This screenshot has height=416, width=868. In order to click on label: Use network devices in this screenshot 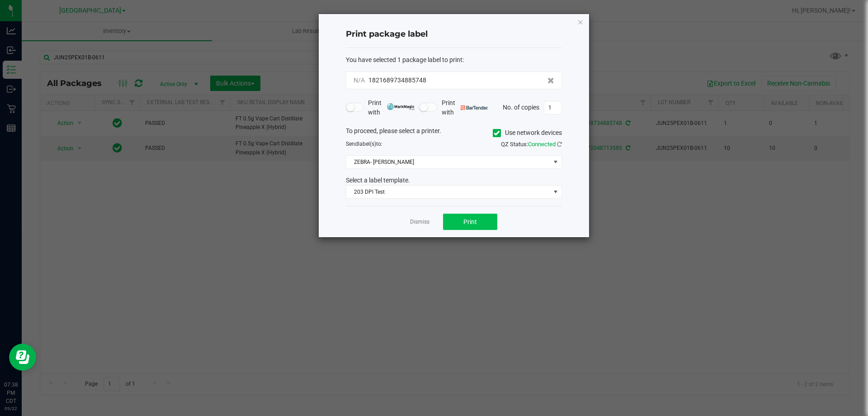, I will do `click(527, 132)`.